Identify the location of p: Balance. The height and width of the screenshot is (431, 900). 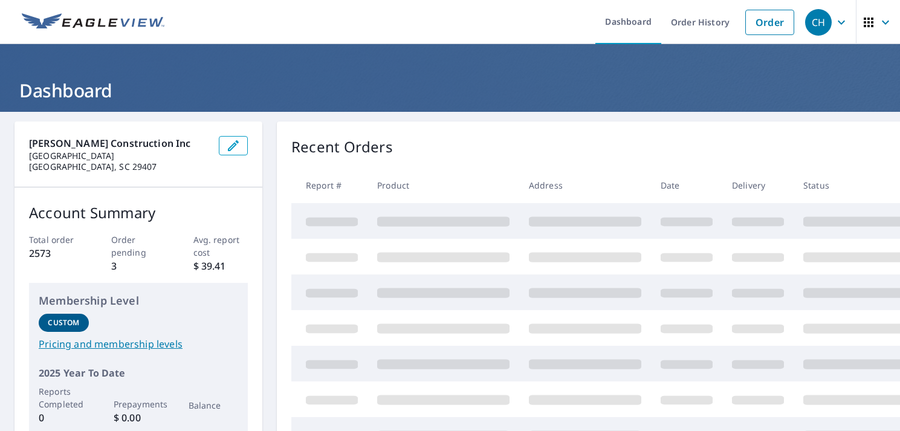
(213, 405).